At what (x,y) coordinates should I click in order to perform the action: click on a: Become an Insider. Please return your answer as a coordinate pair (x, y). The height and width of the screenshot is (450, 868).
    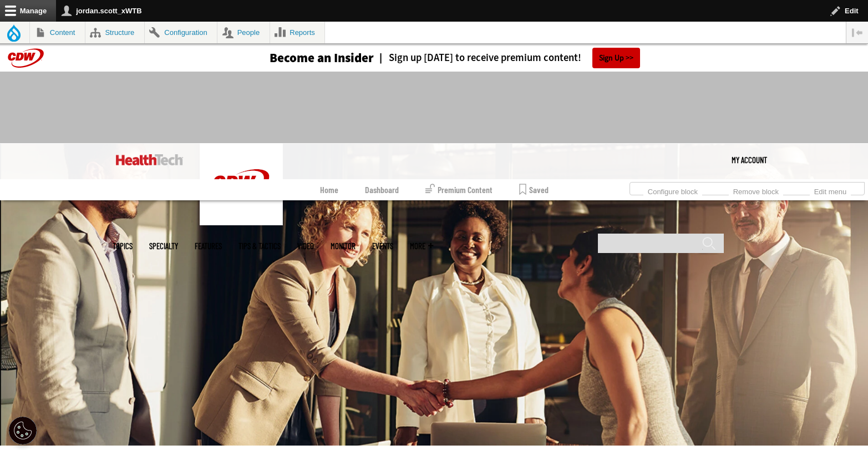
    Looking at the image, I should click on (300, 57).